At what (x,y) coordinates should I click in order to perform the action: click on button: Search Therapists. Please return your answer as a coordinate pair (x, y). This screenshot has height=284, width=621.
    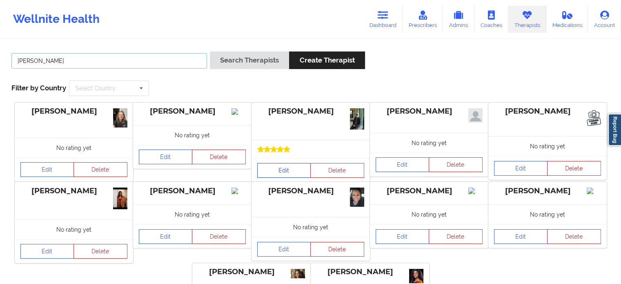
    Looking at the image, I should click on (249, 60).